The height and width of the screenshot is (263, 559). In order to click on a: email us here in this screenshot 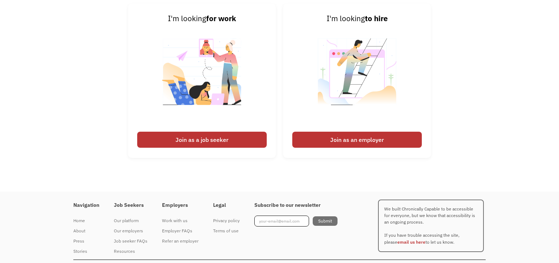, I will do `click(412, 242)`.